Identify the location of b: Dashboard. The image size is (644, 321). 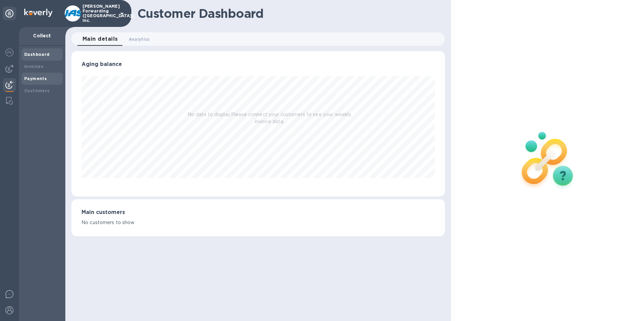
(37, 54).